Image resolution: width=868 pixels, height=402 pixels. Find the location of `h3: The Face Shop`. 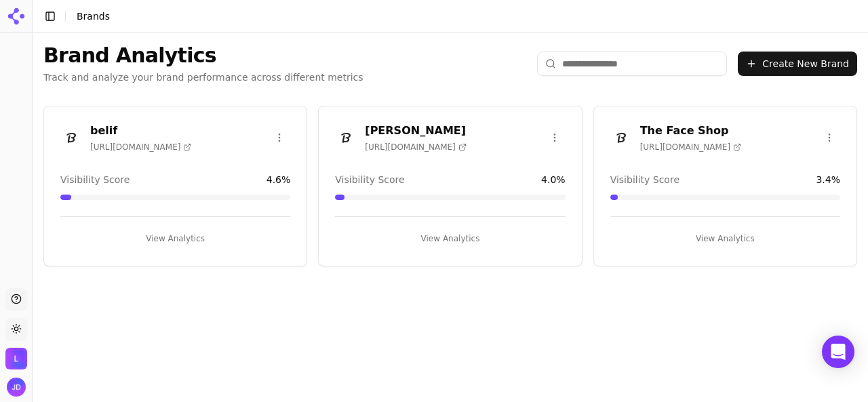

h3: The Face Shop is located at coordinates (690, 131).